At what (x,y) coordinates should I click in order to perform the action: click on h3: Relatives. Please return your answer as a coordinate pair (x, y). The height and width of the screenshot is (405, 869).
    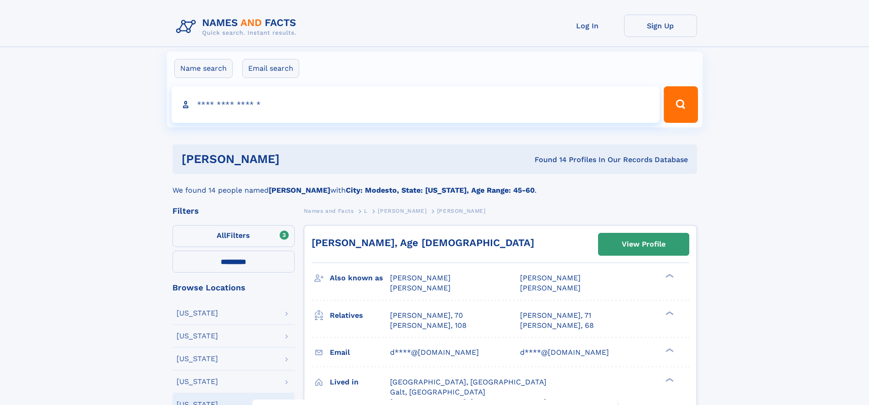
    Looking at the image, I should click on (360, 315).